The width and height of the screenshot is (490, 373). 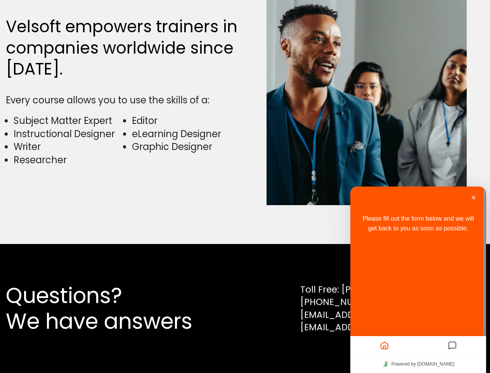 What do you see at coordinates (123, 12) in the screenshot?
I see `button: Minimize` at bounding box center [123, 12].